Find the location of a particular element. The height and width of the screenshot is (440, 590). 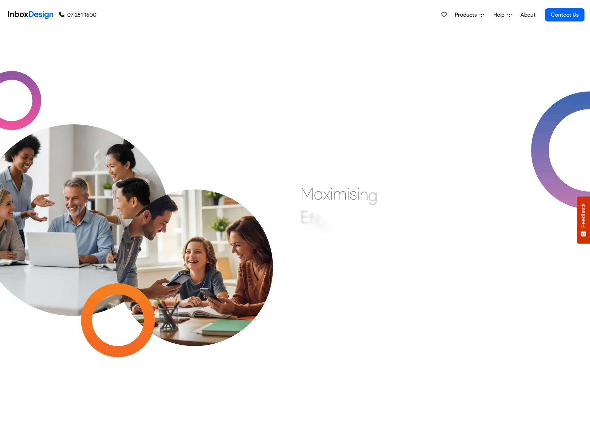

span: Products is located at coordinates (467, 15).